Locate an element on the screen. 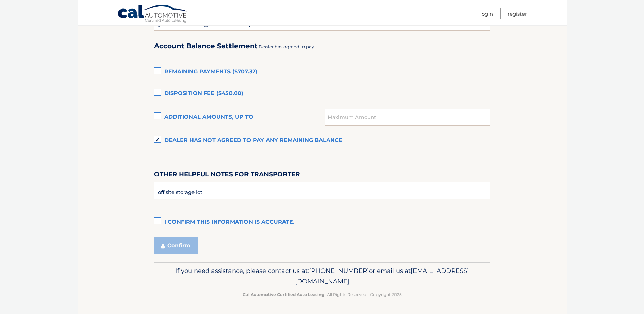  label: Disposition Fee ($450.00) is located at coordinates (322, 94).